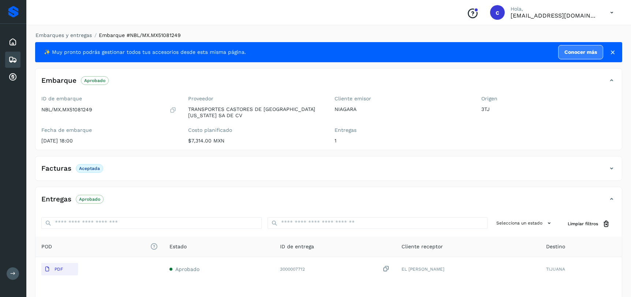 This screenshot has height=297, width=631. Describe the element at coordinates (255, 98) in the screenshot. I see `label: Proveedor` at that location.